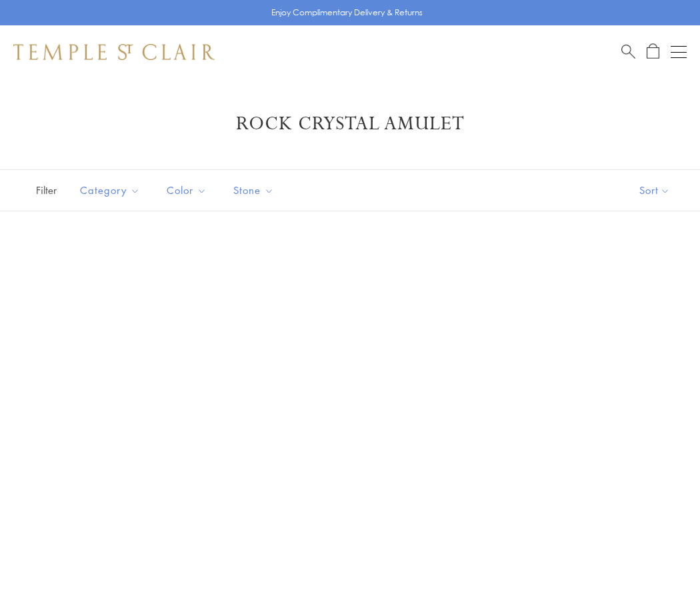 The image size is (700, 592). What do you see at coordinates (655, 190) in the screenshot?
I see `button: Show sort by` at bounding box center [655, 190].